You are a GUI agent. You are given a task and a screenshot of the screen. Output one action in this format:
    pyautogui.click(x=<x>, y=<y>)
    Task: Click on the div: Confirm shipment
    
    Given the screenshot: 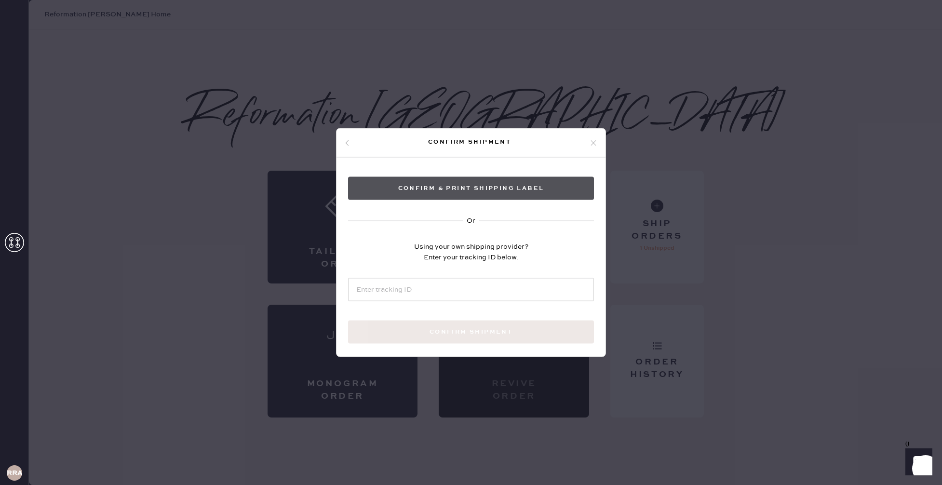 What is the action you would take?
    pyautogui.click(x=470, y=142)
    